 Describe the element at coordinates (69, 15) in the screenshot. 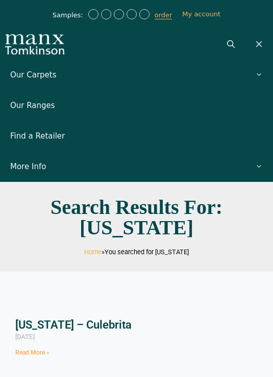

I see `span: Samples:` at that location.